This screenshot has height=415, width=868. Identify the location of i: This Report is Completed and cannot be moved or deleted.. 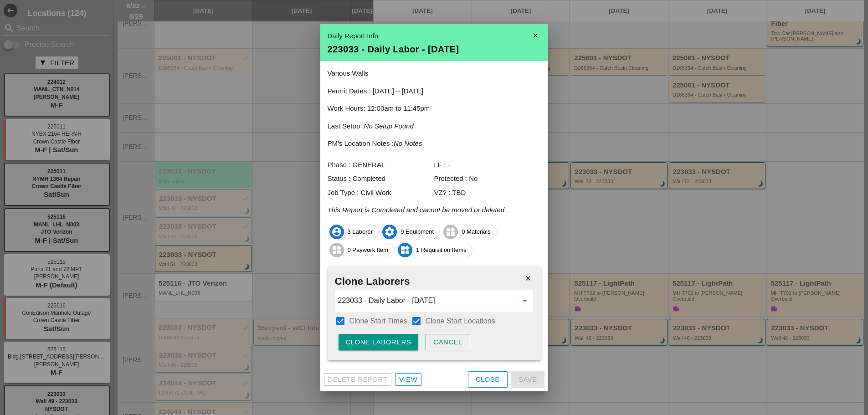
(417, 209).